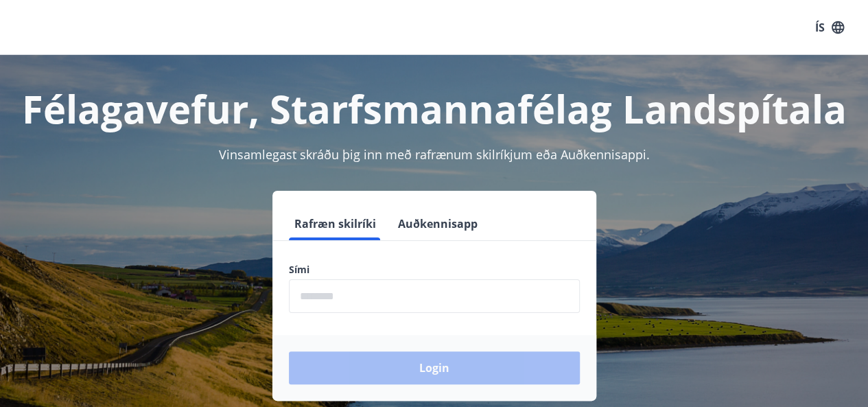  Describe the element at coordinates (434, 108) in the screenshot. I see `h1: Félagavefur, Starfsmannafélag Landspítala` at that location.